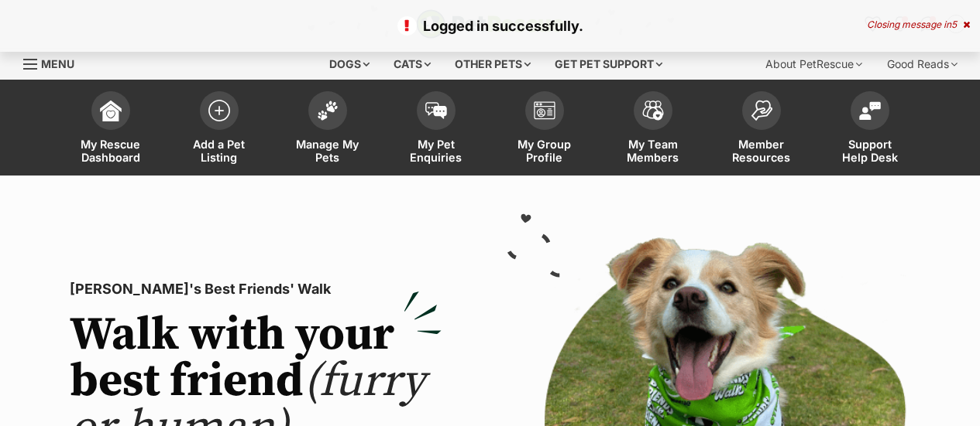 The width and height of the screenshot is (980, 426). What do you see at coordinates (544, 151) in the screenshot?
I see `span: My Group Profile` at bounding box center [544, 151].